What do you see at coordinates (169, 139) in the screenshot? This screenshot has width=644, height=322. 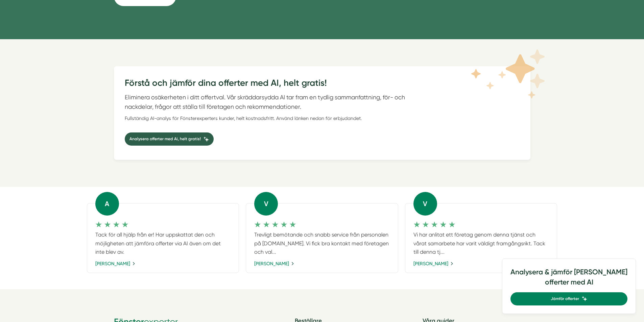 I see `a: Analysera offerter med Ai, helt gratis!` at bounding box center [169, 139].